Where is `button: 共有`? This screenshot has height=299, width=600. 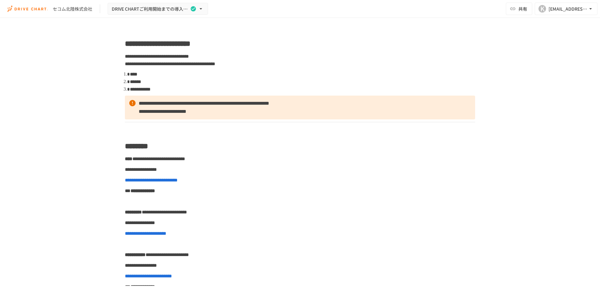
button: 共有 is located at coordinates (519, 9).